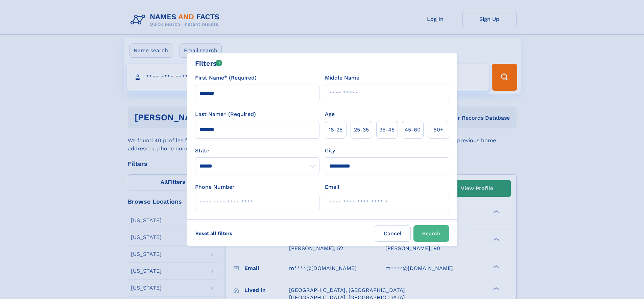  I want to click on label: Cancel, so click(393, 233).